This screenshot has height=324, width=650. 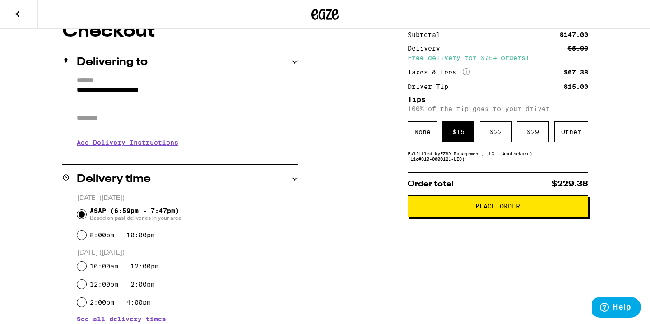 I want to click on div: Subtotal, so click(x=427, y=35).